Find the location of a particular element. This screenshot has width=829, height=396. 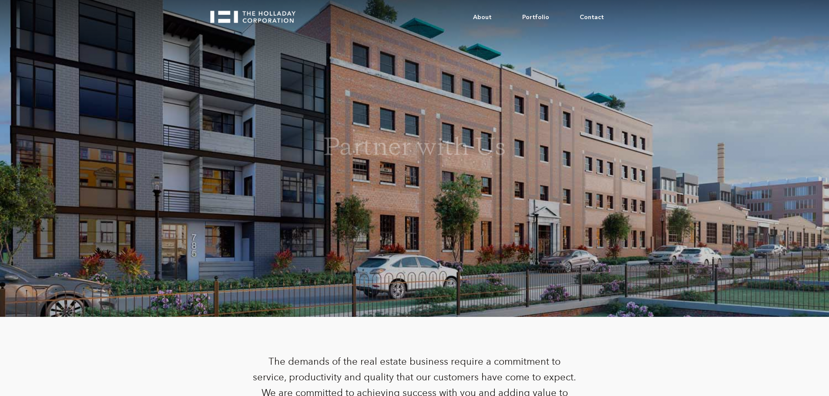

a: Contact is located at coordinates (592, 17).